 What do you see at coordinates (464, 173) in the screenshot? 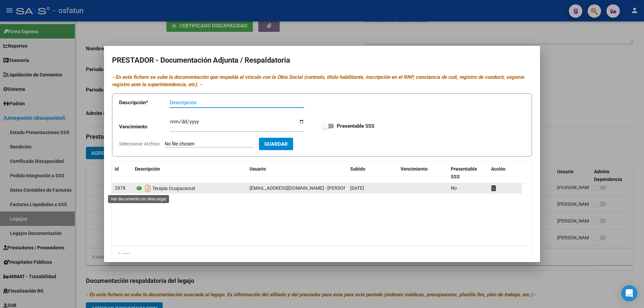
I see `span: Presentable SSS` at bounding box center [464, 173].